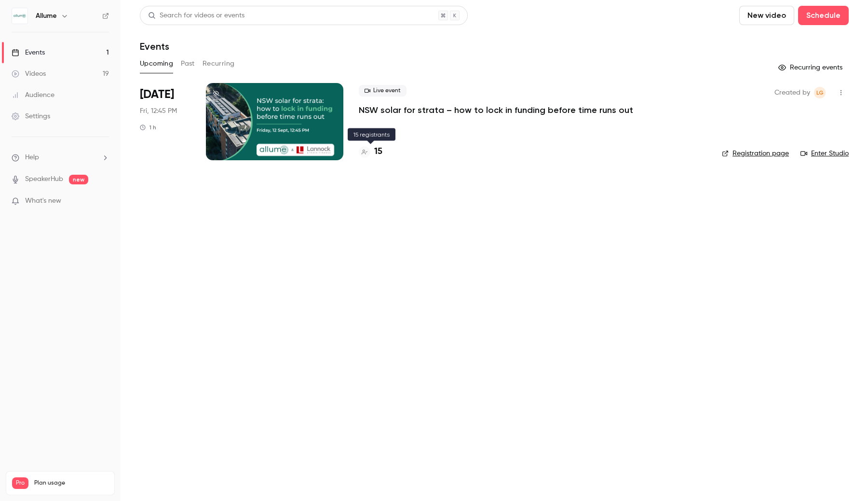 Image resolution: width=868 pixels, height=501 pixels. What do you see at coordinates (378, 152) in the screenshot?
I see `h4: 15` at bounding box center [378, 152].